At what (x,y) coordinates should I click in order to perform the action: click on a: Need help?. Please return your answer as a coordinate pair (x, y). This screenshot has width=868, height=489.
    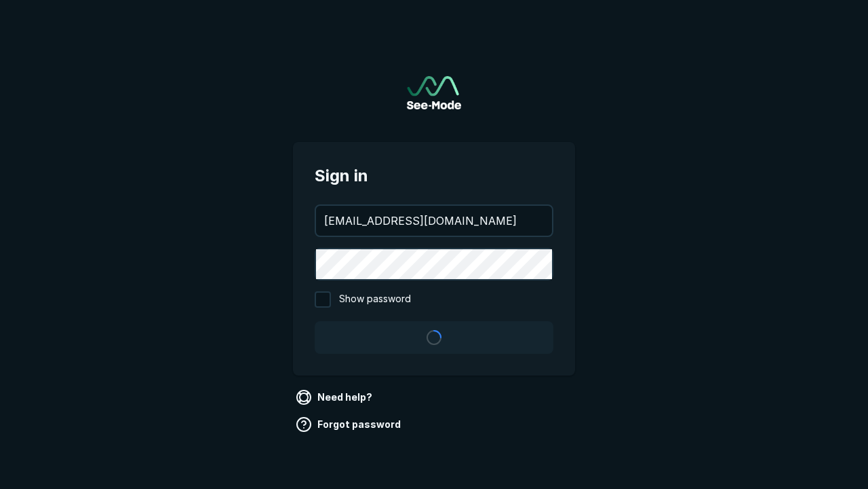
    Looking at the image, I should click on (335, 397).